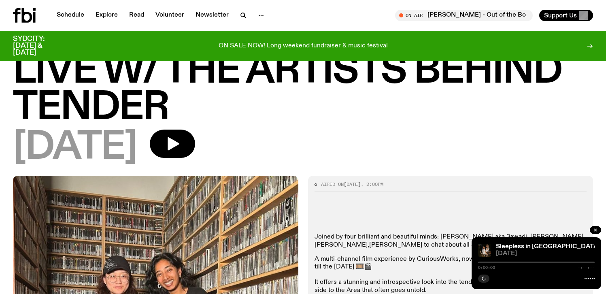 Image resolution: width=606 pixels, height=294 pixels. I want to click on h1: LIVE W/ THE ARTISTS BEHIND TENDER, so click(303, 90).